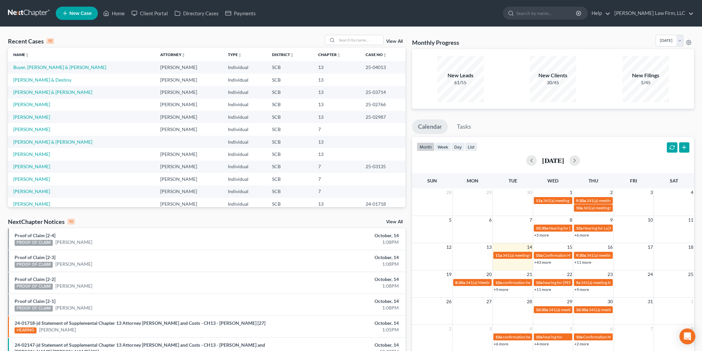  What do you see at coordinates (542, 235) in the screenshot?
I see `a: +5 more` at bounding box center [542, 235].